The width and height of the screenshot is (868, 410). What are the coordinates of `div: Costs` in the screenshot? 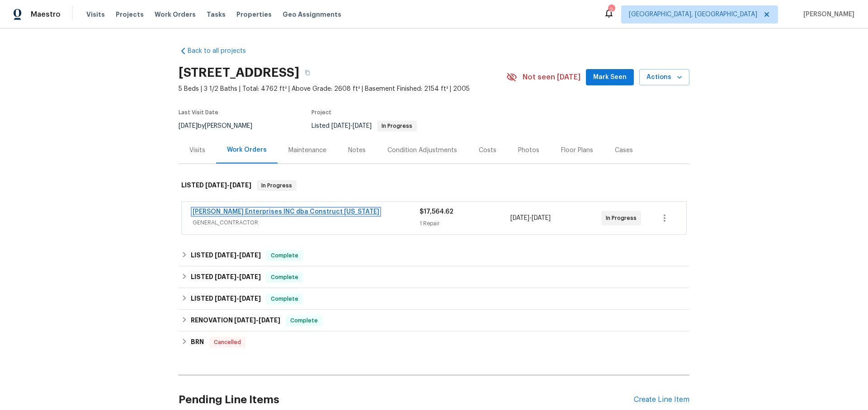 It's located at (487, 151).